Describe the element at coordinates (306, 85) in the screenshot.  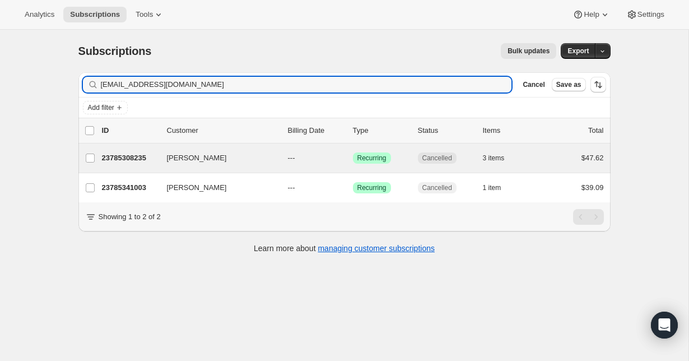
I see `input: Filter subscribers` at that location.